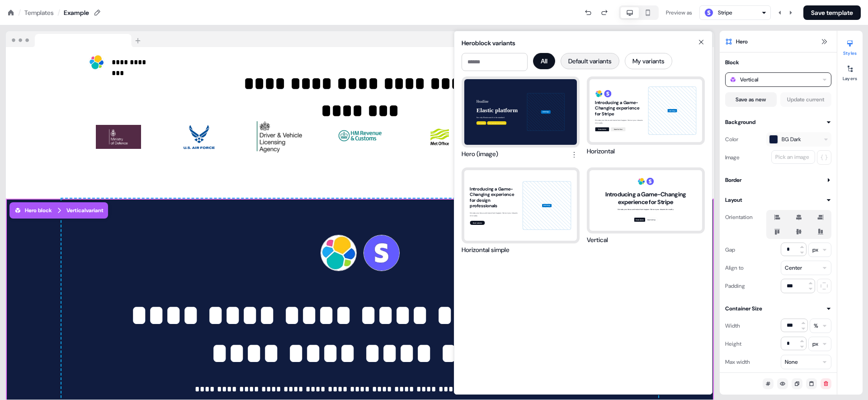  I want to click on button: All, so click(544, 61).